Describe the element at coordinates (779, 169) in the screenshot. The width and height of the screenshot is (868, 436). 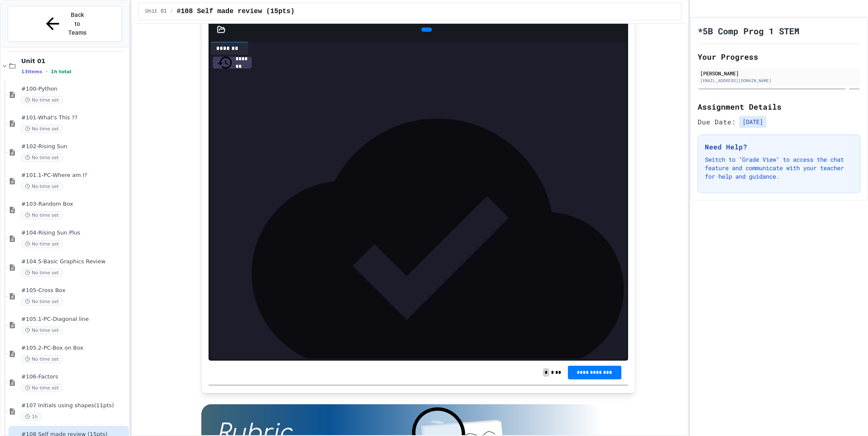
I see `p: Switch to "Grade View" to access the chat feature and communicate with your teacher for help and ...` at that location.